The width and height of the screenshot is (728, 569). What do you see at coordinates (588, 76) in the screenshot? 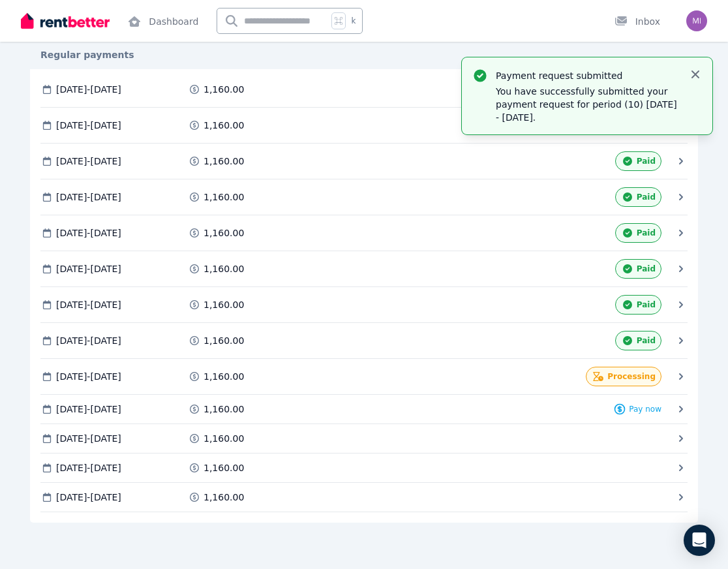
I see `p: Payment request submitted` at bounding box center [588, 76].